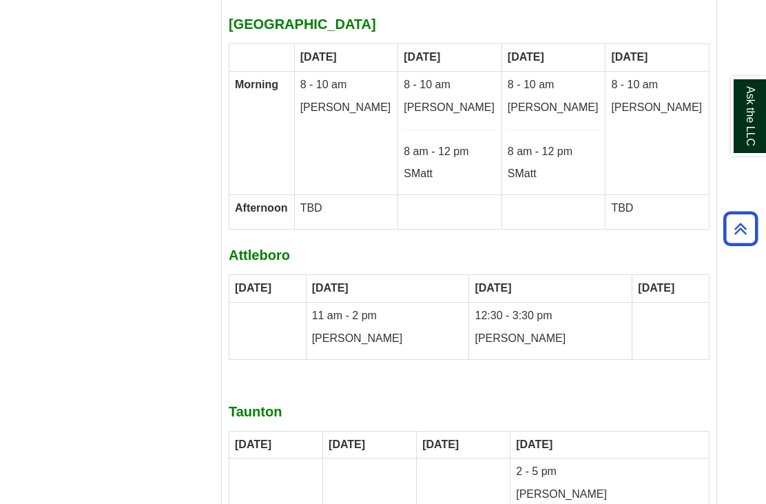  What do you see at coordinates (741, 228) in the screenshot?
I see `a: Back to Top` at bounding box center [741, 228].